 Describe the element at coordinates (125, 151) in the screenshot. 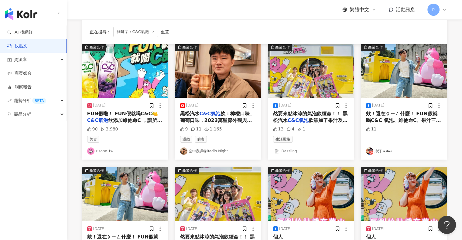

I see `a: KOL Avatarzizone_tw` at that location.